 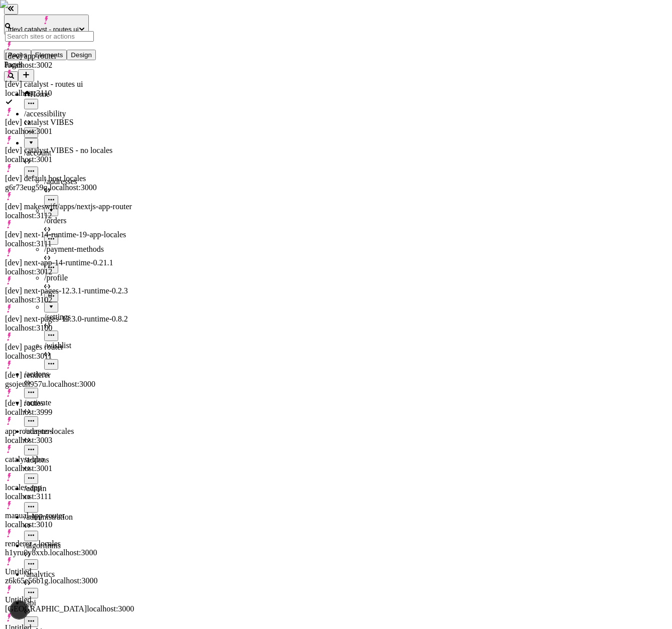 I want to click on div: localhost:3102, so click(x=69, y=300).